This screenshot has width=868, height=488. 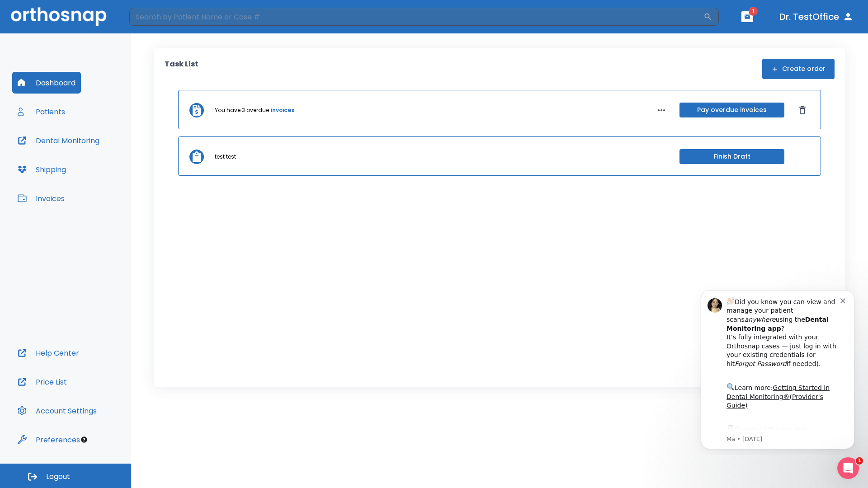 What do you see at coordinates (42, 382) in the screenshot?
I see `a: Price List` at bounding box center [42, 382].